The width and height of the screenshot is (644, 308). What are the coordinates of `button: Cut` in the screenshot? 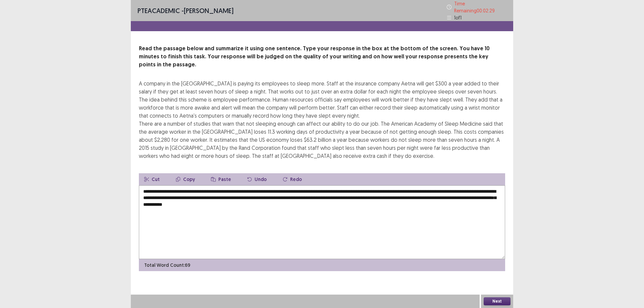 It's located at (152, 179).